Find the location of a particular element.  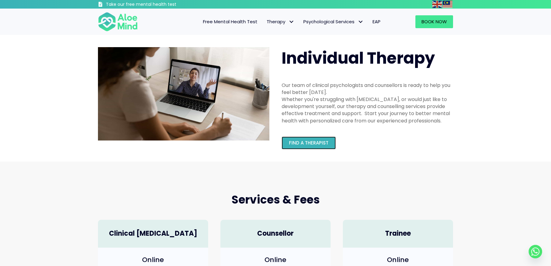

a: Take our free mental health test is located at coordinates (153, 5).